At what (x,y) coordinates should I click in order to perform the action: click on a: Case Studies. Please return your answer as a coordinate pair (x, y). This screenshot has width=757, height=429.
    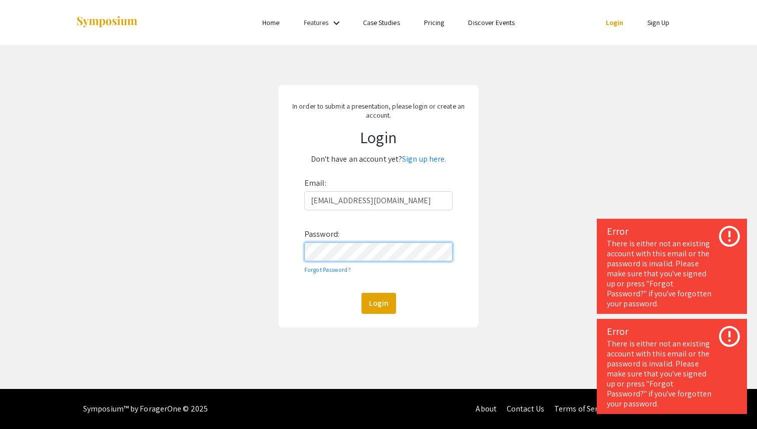
    Looking at the image, I should click on (382, 23).